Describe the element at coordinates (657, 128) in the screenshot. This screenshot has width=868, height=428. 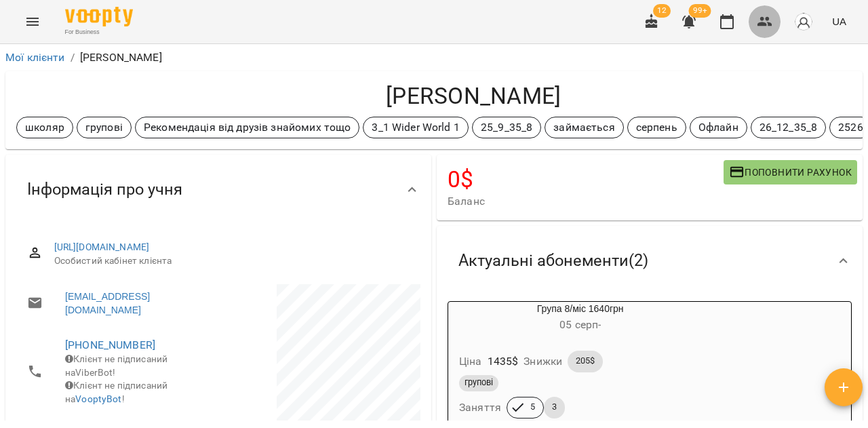
I see `p: серпень` at that location.